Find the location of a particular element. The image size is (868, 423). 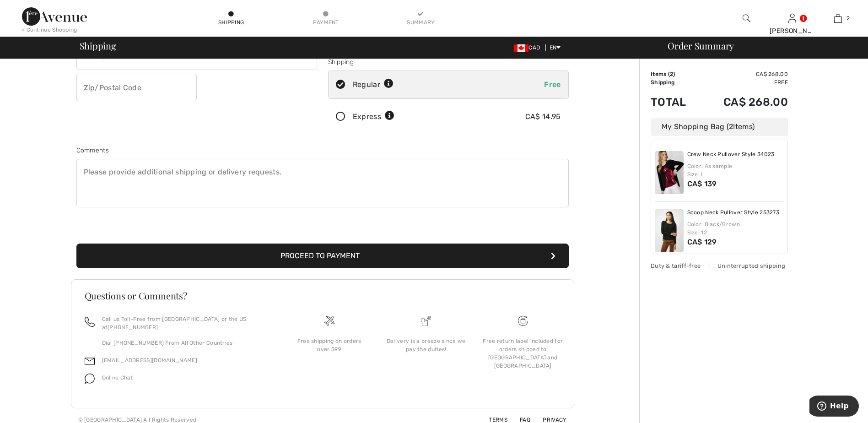

h3: Questions or Comments? is located at coordinates (323, 296).